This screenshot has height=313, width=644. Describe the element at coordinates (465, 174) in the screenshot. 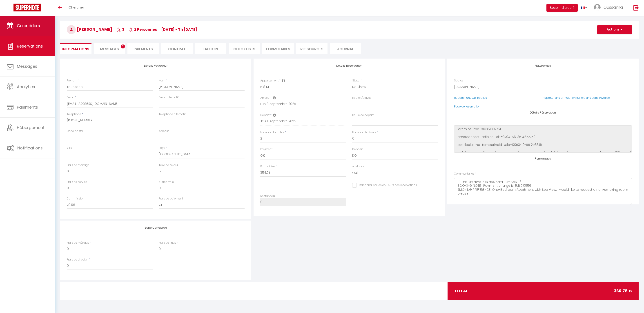

I see `label: Commentaires` at that location.